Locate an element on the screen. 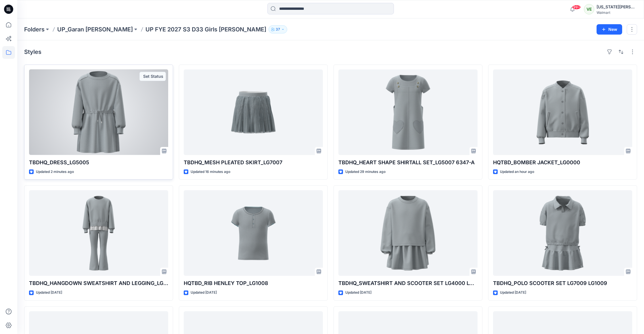 The image size is (644, 334). a: TBDHQ_DRESS_LG5005 is located at coordinates (99, 112).